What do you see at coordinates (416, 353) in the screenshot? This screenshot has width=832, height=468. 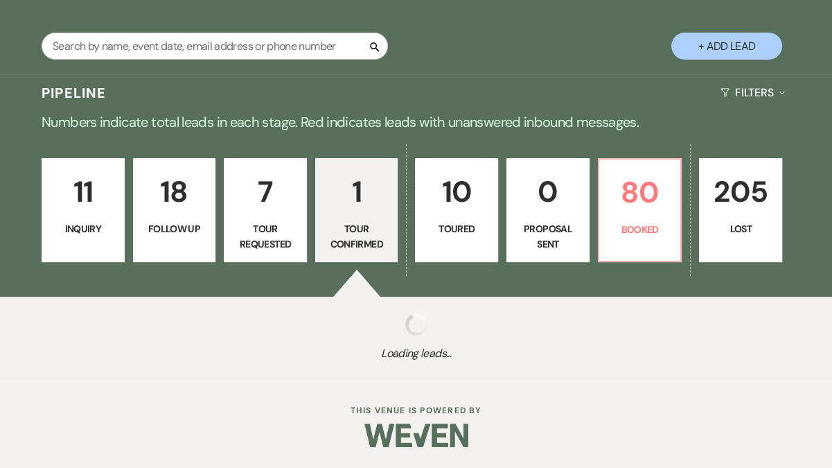 I see `span: Loading leads...` at bounding box center [416, 353].